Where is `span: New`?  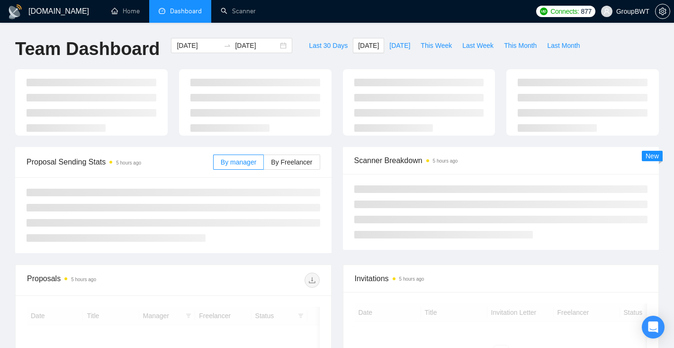
span: New is located at coordinates (652, 156).